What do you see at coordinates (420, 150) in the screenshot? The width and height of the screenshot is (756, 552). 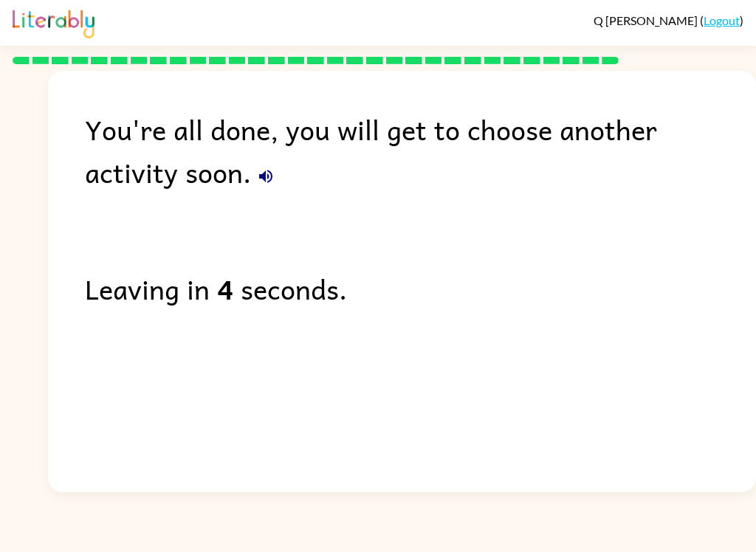 I see `div: You're all done, you will get to choose another activity soon.` at bounding box center [420, 150].